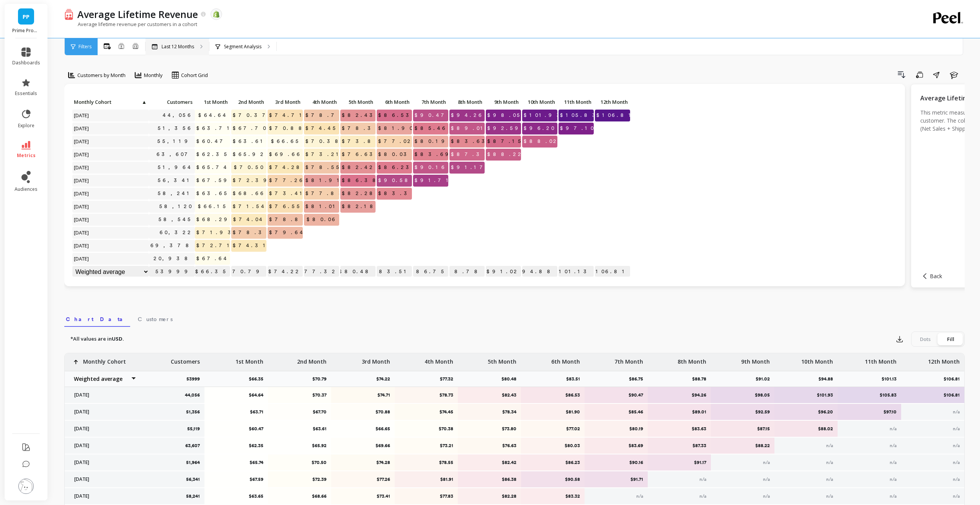 Image resolution: width=980 pixels, height=505 pixels. I want to click on p: Prime Prometics™, so click(26, 31).